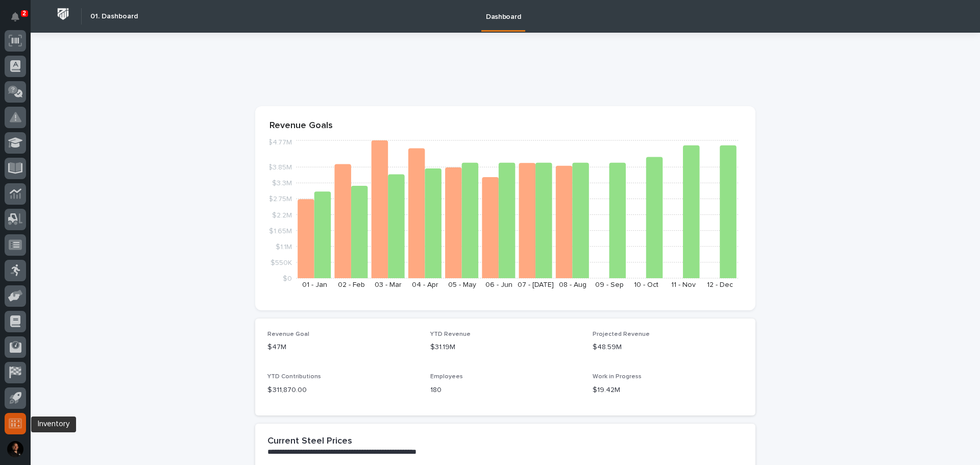 The image size is (980, 465). What do you see at coordinates (447, 377) in the screenshot?
I see `span: Employees` at bounding box center [447, 377].